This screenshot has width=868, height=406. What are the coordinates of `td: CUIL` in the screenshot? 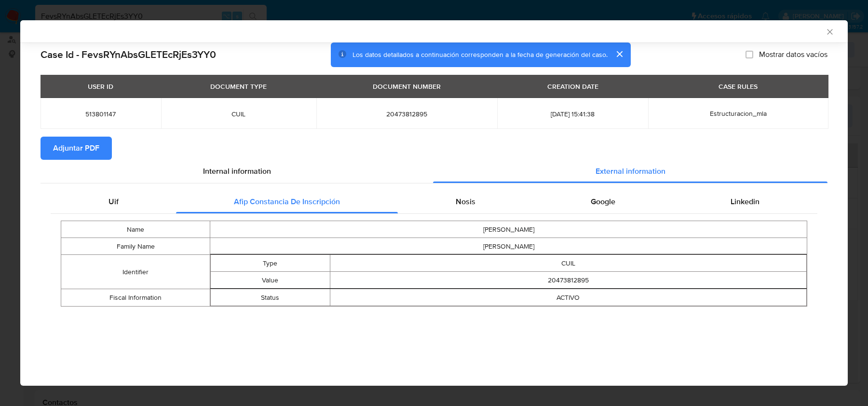 It's located at (569, 263).